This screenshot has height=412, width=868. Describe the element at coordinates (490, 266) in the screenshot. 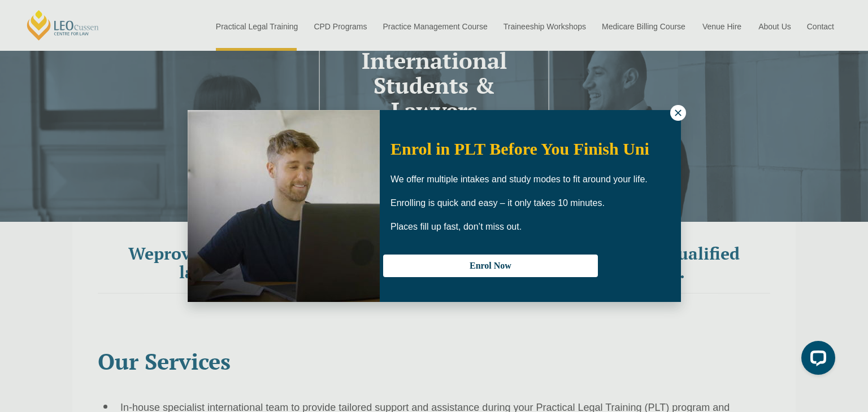

I see `button: Enrol Now` at that location.